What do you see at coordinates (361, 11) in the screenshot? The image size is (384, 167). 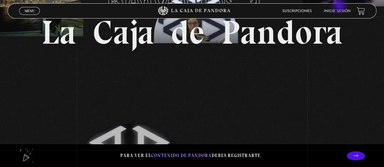 I see `a: View your shopping cart` at bounding box center [361, 11].